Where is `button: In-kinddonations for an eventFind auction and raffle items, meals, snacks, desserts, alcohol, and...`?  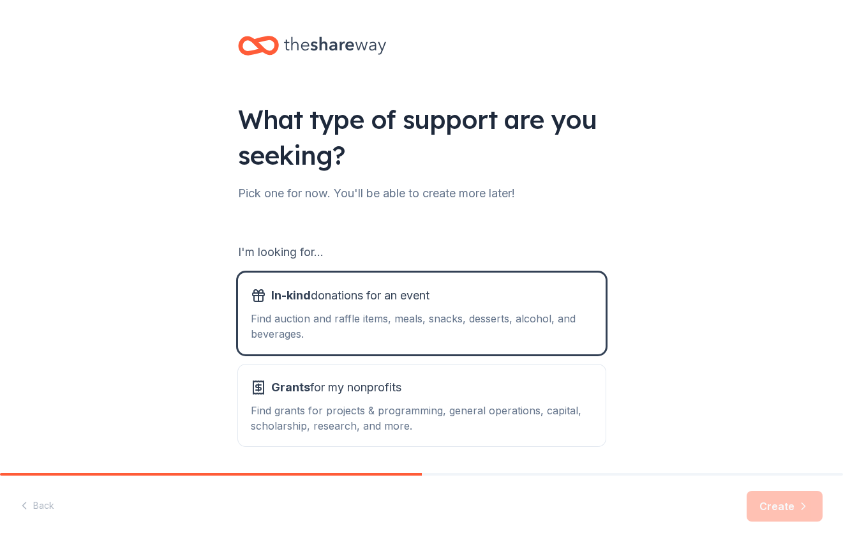 button: In-kinddonations for an eventFind auction and raffle items, meals, snacks, desserts, alcohol, and... is located at coordinates (422, 313).